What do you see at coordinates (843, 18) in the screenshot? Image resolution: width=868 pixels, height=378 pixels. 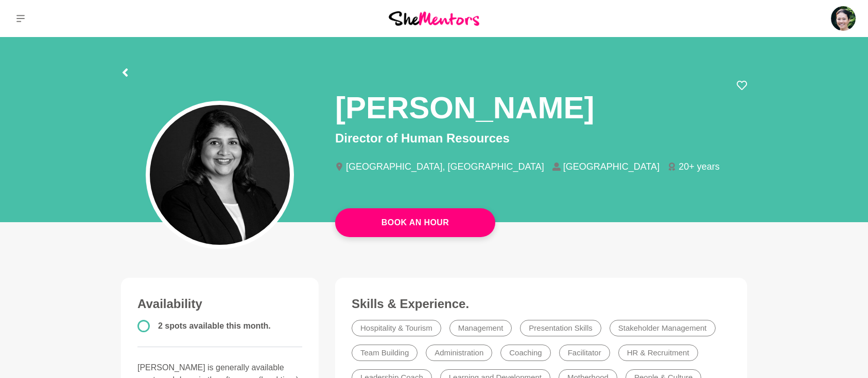 I see `img: Roselynn Unson` at bounding box center [843, 18].